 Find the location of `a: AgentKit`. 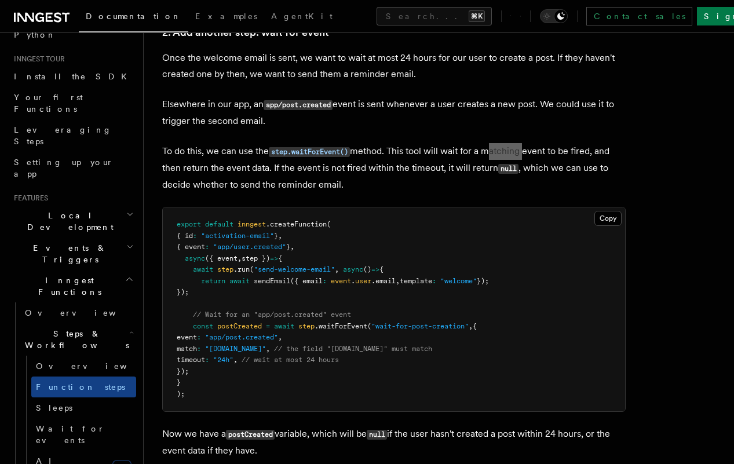

a: AgentKit is located at coordinates (302, 17).